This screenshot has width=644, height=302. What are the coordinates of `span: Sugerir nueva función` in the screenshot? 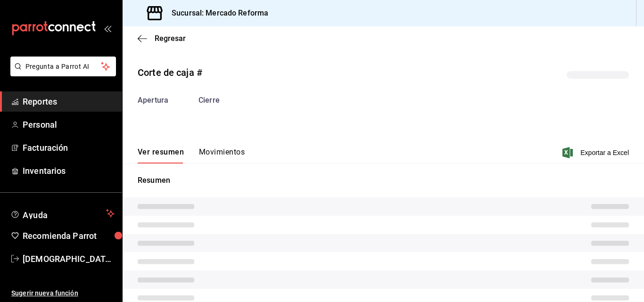 It's located at (62, 293).